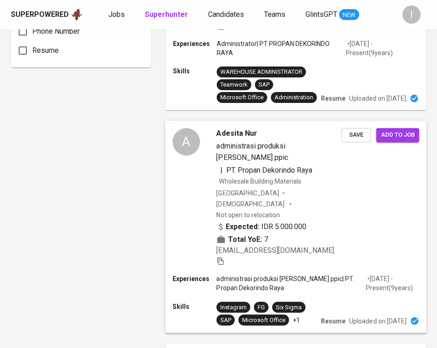  What do you see at coordinates (46, 51) in the screenshot?
I see `span: Resume` at bounding box center [46, 51].